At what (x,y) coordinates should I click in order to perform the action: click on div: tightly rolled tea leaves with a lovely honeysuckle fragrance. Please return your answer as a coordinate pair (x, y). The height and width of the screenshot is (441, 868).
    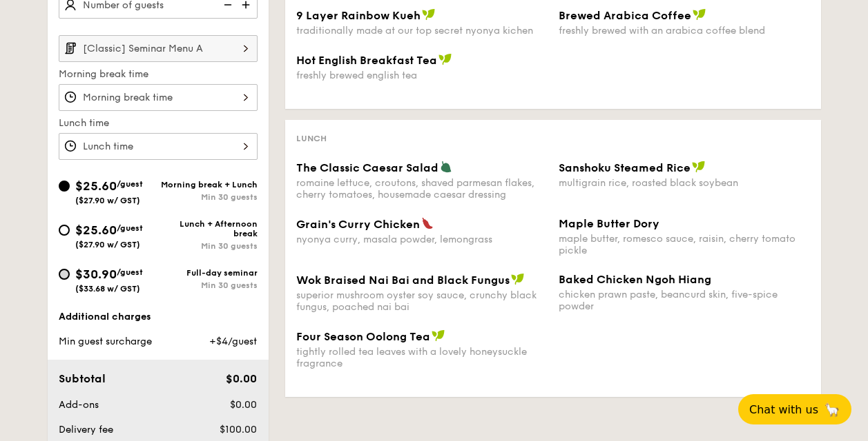
    Looking at the image, I should click on (422, 358).